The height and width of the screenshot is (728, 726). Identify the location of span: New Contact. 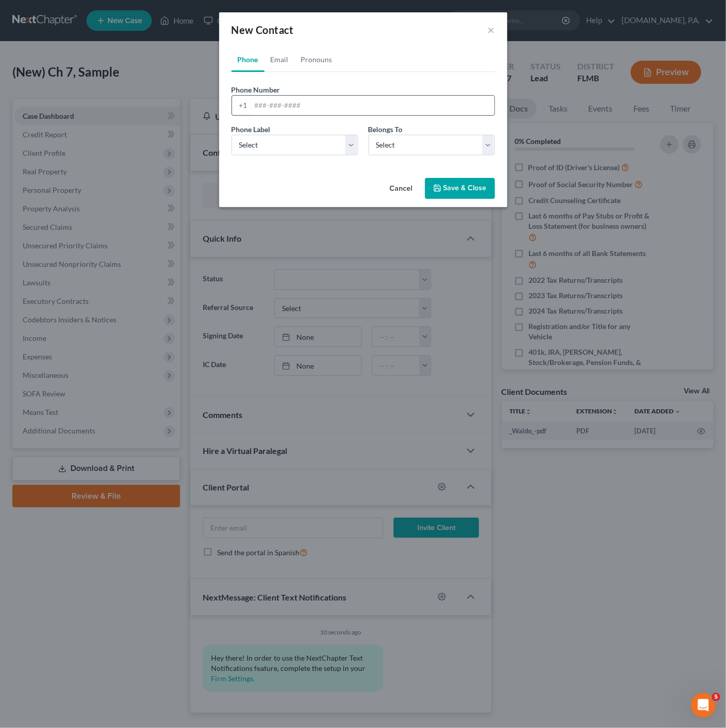
(262, 30).